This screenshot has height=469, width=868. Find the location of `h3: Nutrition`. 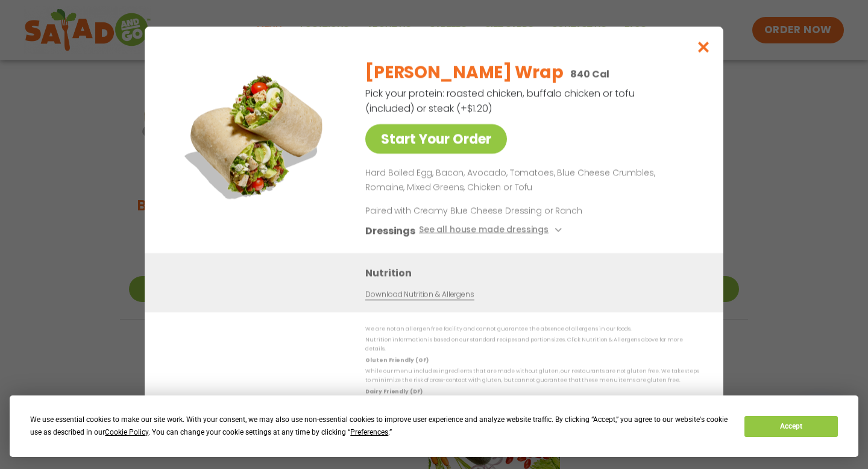

h3: Nutrition is located at coordinates (535, 272).